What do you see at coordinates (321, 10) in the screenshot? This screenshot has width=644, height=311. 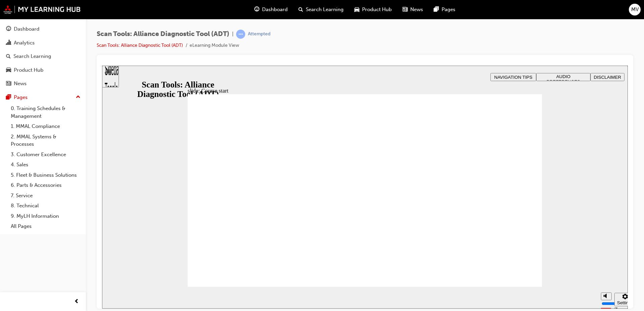 I see `a: search-iconSearch Learning` at bounding box center [321, 10].